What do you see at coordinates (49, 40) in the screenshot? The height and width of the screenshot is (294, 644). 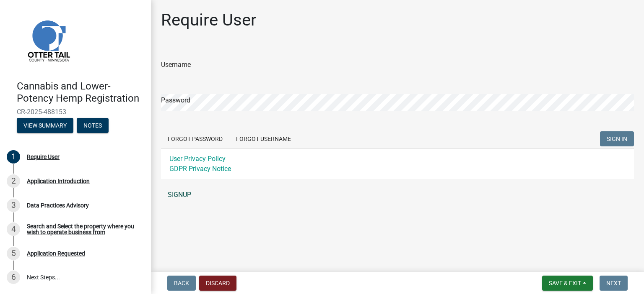 I see `img: Otter Tail County, Minnesota` at bounding box center [49, 40].